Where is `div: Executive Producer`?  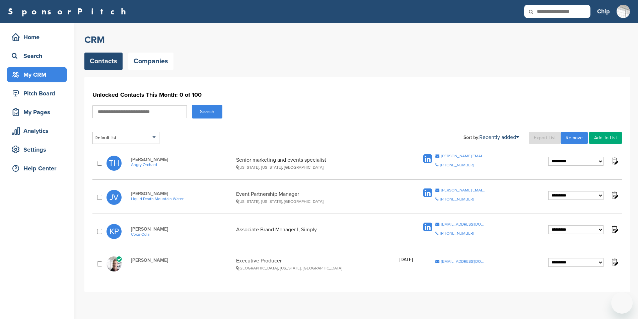
div: Executive Producer is located at coordinates (316, 264).